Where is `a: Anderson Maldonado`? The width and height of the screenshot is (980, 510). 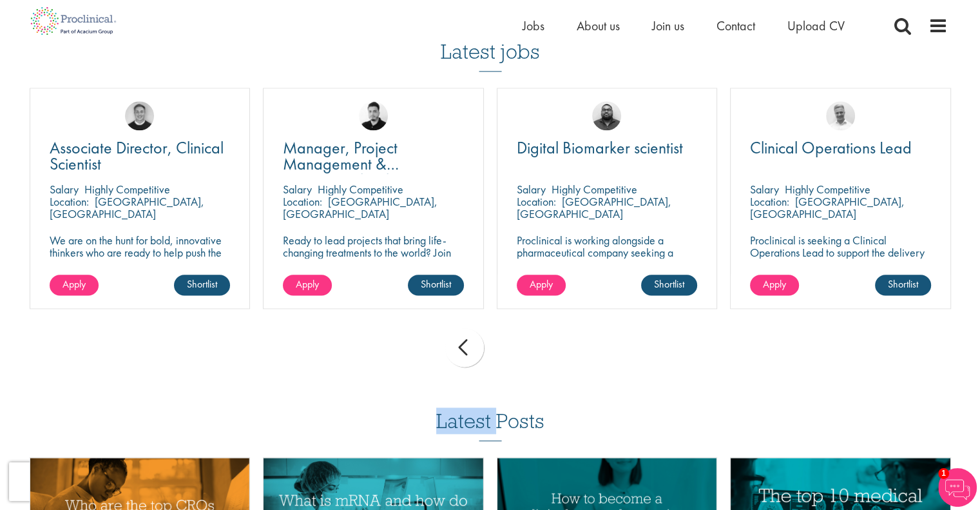
a: Anderson Maldonado is located at coordinates (373, 115).